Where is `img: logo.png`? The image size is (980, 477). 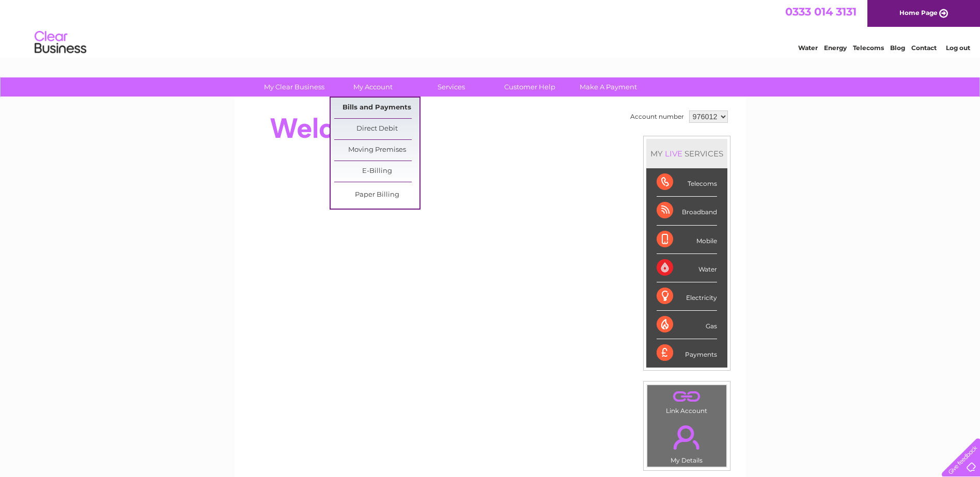 img: logo.png is located at coordinates (60, 43).